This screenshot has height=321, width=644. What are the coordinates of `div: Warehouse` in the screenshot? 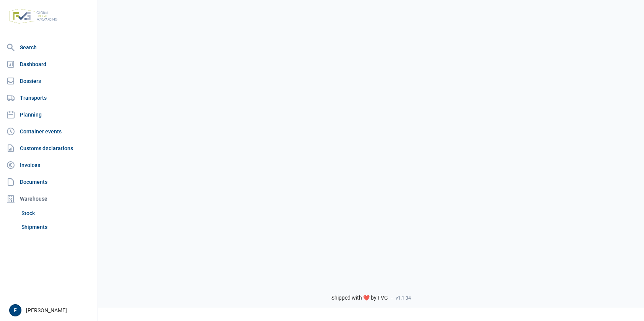 It's located at (48, 199).